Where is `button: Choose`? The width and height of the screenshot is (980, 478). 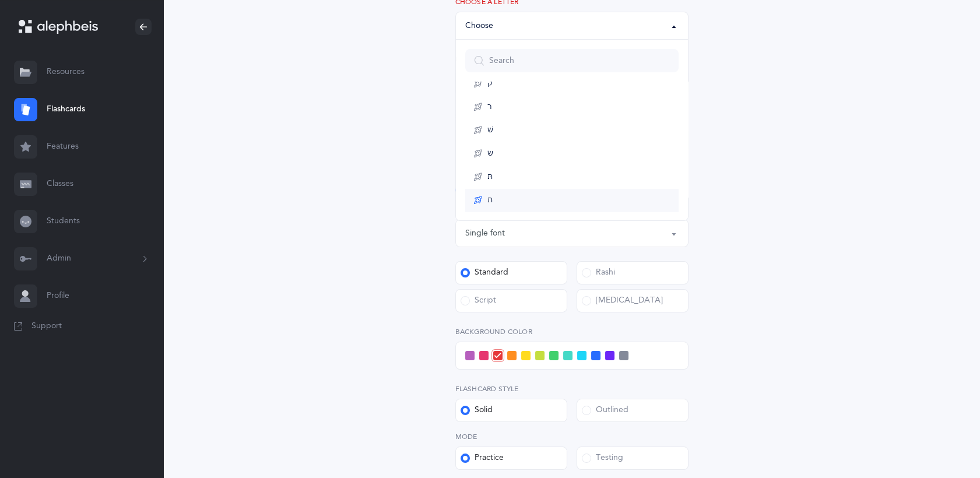
button: Choose is located at coordinates (572, 26).